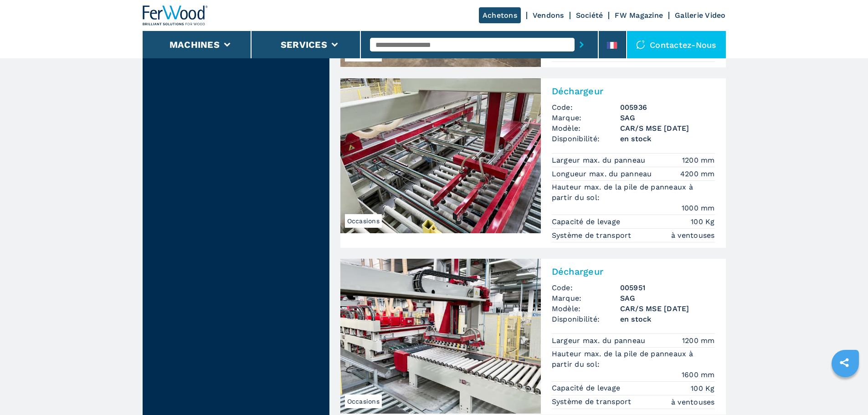  I want to click on em: 1000 mm, so click(698, 207).